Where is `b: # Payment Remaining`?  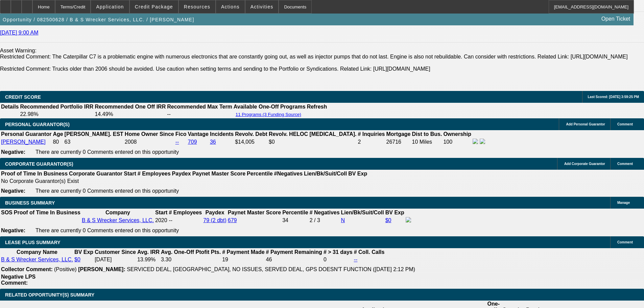
b: # Payment Remaining is located at coordinates (294, 252).